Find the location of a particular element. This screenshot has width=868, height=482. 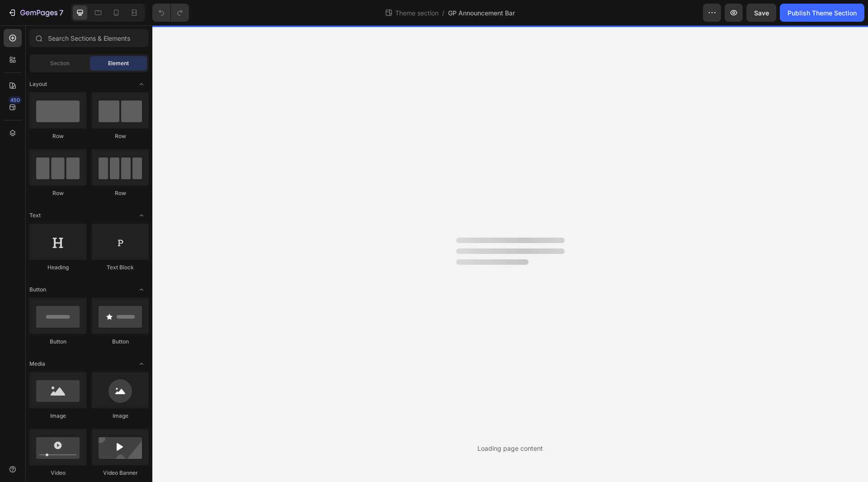

span: Theme section is located at coordinates (417, 13).